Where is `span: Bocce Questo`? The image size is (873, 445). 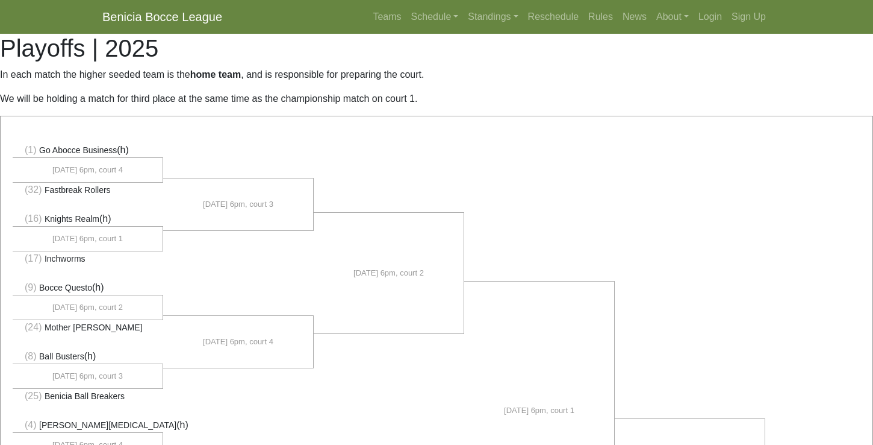 span: Bocce Questo is located at coordinates (66, 287).